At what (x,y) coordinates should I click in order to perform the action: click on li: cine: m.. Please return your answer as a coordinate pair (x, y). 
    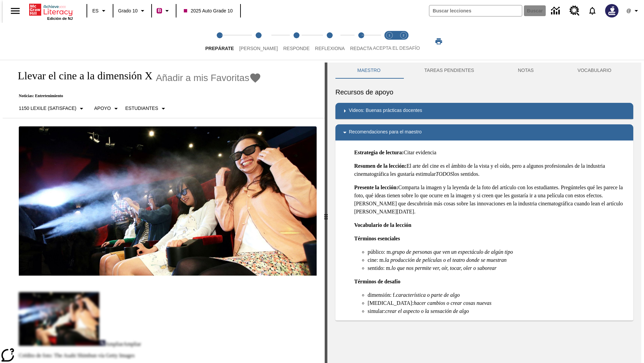
    Looking at the image, I should click on (498, 260).